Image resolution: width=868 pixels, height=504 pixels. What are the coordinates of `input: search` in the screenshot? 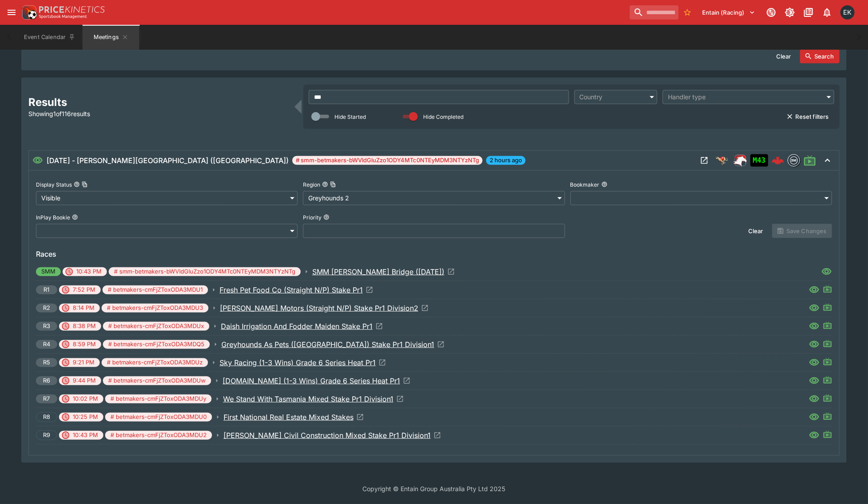 It's located at (654, 12).